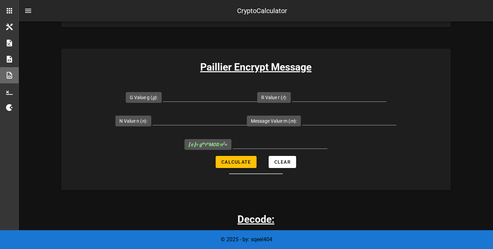 The image size is (493, 249). Describe the element at coordinates (236, 162) in the screenshot. I see `button: Calculate` at that location.